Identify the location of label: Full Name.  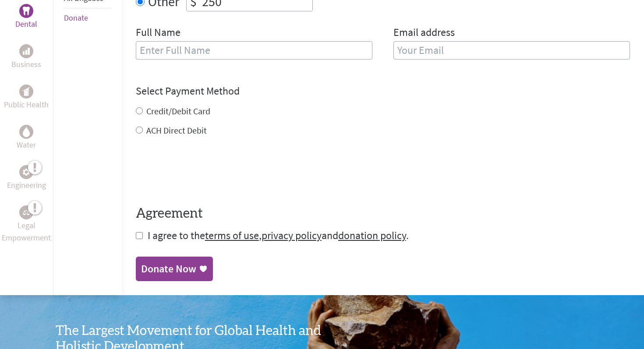
(158, 33).